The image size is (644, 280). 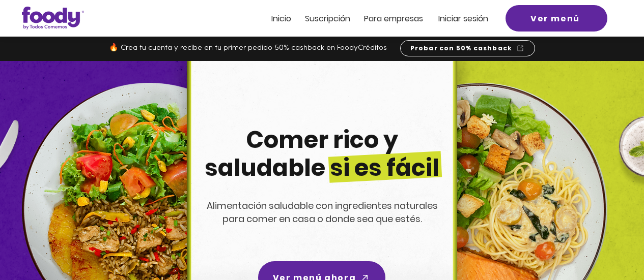 I want to click on a: Inicio, so click(x=281, y=18).